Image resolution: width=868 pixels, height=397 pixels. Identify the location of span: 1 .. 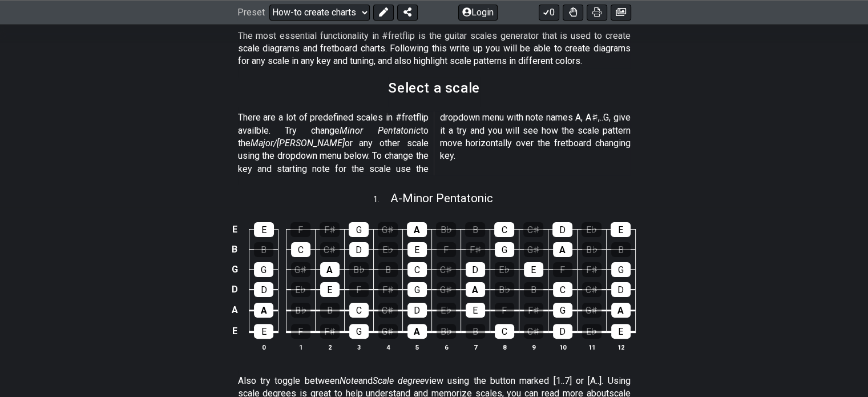
(382, 200).